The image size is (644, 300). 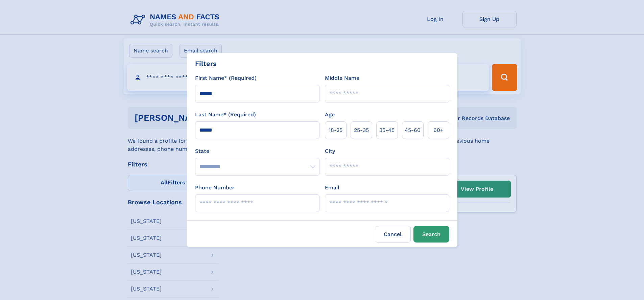 What do you see at coordinates (412, 130) in the screenshot?
I see `span: 45‑60` at bounding box center [412, 130].